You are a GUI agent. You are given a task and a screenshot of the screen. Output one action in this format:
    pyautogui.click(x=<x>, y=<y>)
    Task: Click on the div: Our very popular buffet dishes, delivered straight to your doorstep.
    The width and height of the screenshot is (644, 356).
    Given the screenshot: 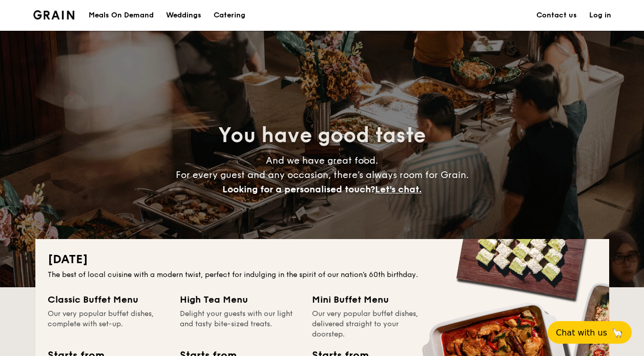 What is the action you would take?
    pyautogui.click(x=372, y=324)
    